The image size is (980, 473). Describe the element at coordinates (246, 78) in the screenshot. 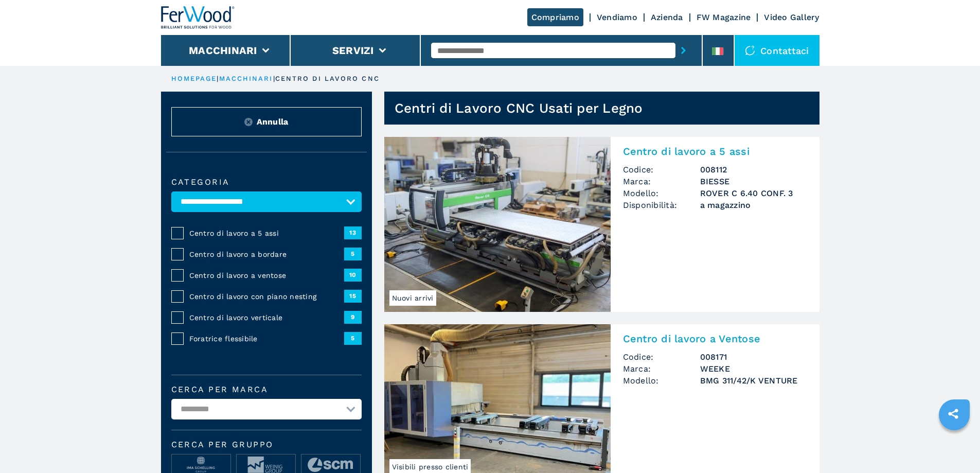

I see `a: macchinari` at that location.